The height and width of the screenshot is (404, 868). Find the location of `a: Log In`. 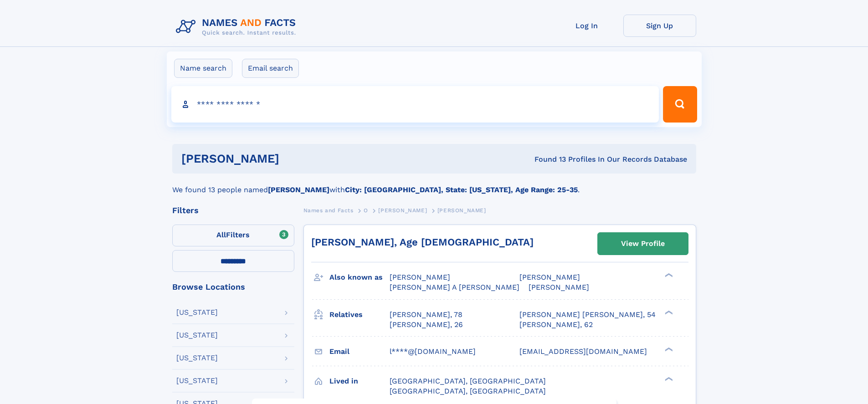

a: Log In is located at coordinates (587, 26).